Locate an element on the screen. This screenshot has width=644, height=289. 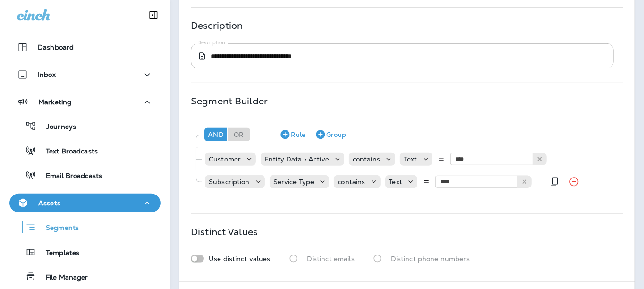
button: Email Broadcasts is located at coordinates (85, 175).